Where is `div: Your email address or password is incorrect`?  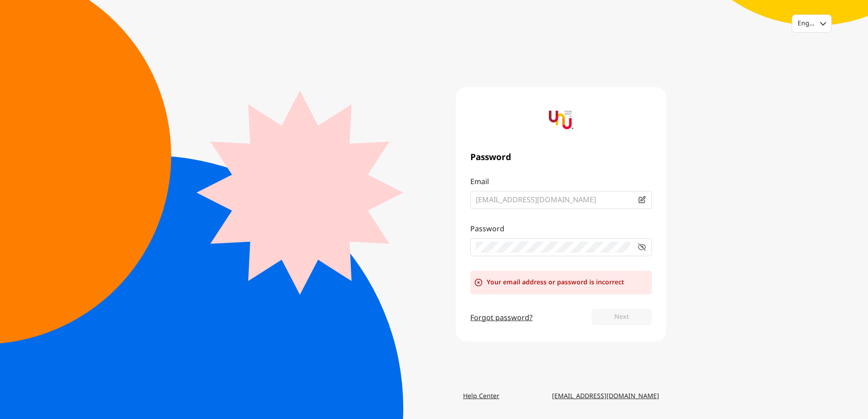
div: Your email address or password is incorrect is located at coordinates (561, 282).